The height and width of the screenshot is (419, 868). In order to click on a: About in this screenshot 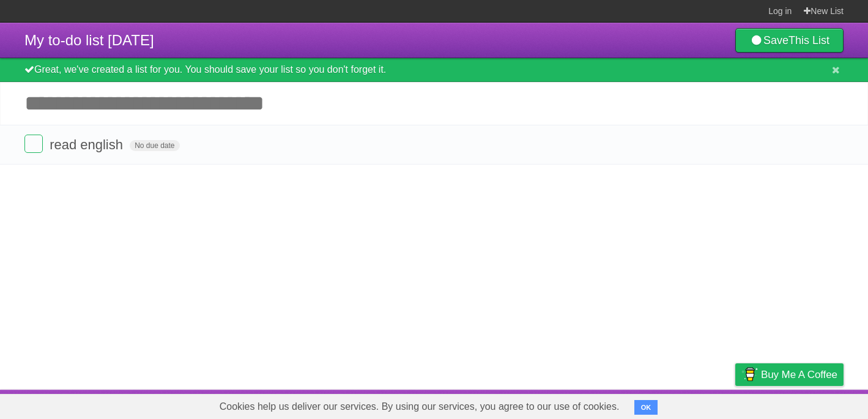, I will do `click(585, 404)`.